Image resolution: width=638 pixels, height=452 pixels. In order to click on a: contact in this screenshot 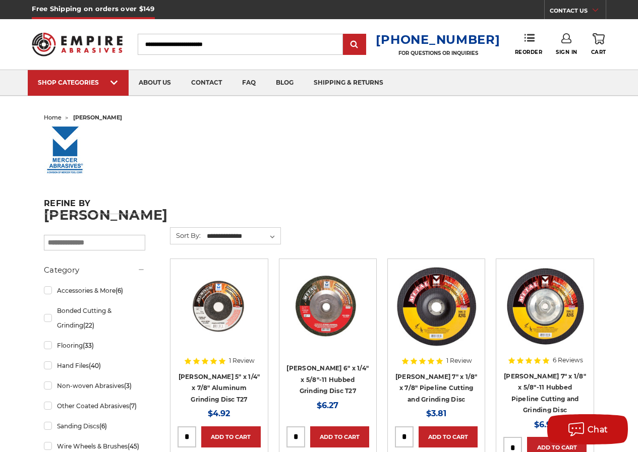, I will do `click(206, 83)`.